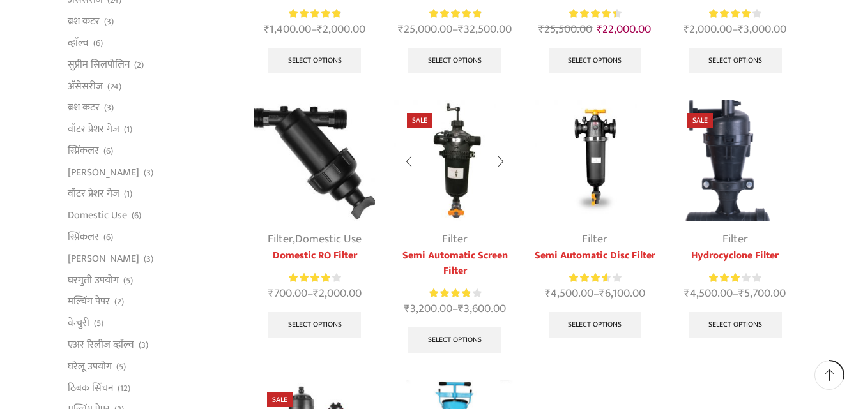 The width and height of the screenshot is (863, 409). What do you see at coordinates (428, 309) in the screenshot?
I see `bdi: 3,200.00` at bounding box center [428, 309].